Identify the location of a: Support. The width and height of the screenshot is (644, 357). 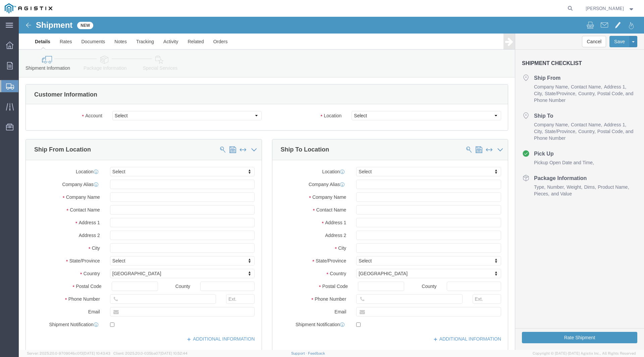
(300, 353).